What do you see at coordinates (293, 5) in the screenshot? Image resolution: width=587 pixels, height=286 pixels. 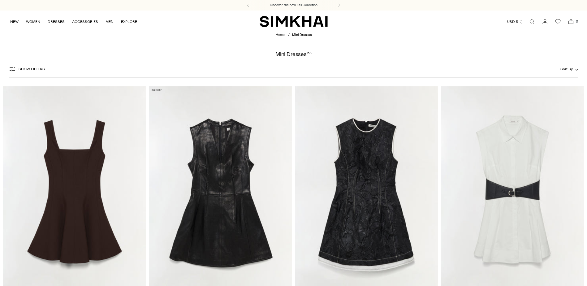 I see `h3: Discover the new Fall Collection` at bounding box center [293, 5].